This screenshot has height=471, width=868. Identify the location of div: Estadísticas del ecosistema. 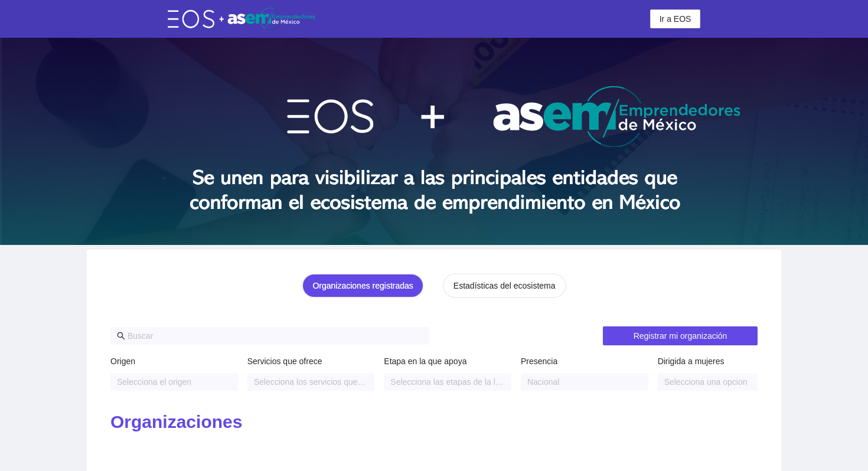
(504, 286).